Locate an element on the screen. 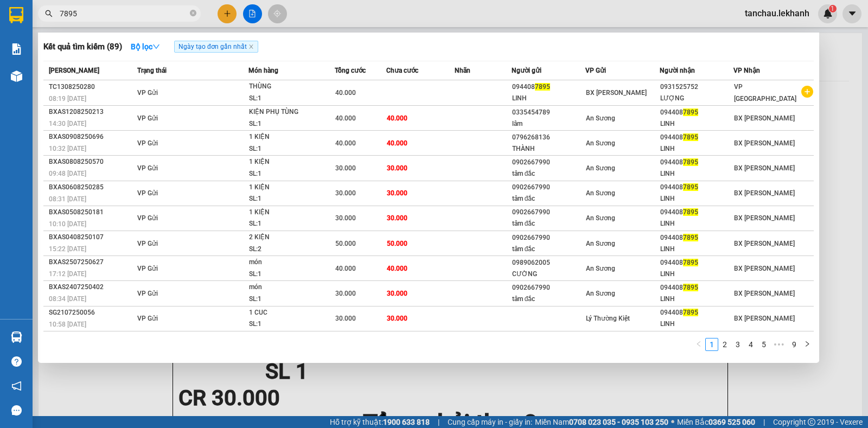 The image size is (868, 428). span: Tổng cước is located at coordinates (350, 71).